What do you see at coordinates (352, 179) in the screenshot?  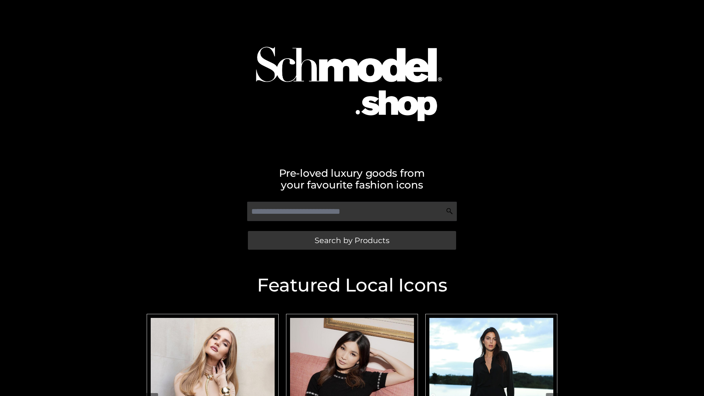 I see `h2: Pre-loved luxury goods from your favourite fashion icons` at bounding box center [352, 179].